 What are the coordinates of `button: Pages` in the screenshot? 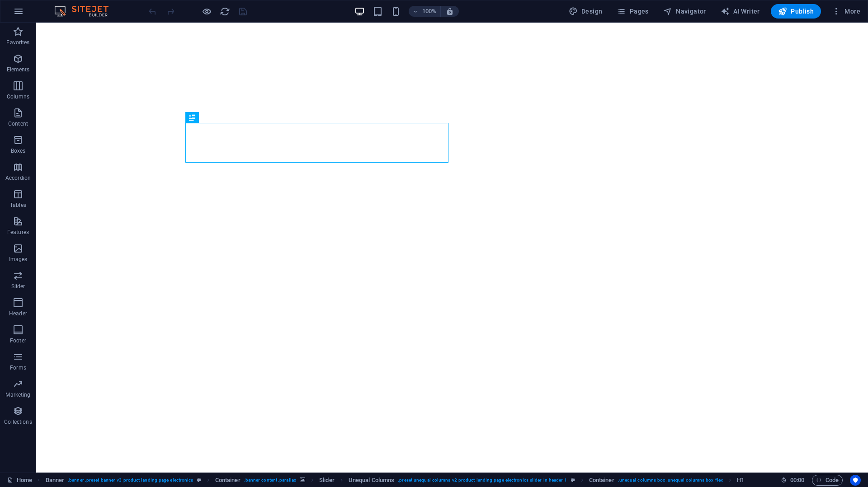 It's located at (632, 11).